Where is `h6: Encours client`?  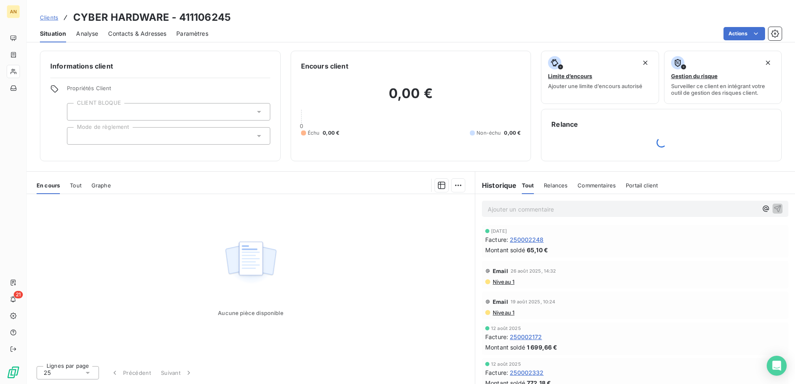
h6: Encours client is located at coordinates (325, 66).